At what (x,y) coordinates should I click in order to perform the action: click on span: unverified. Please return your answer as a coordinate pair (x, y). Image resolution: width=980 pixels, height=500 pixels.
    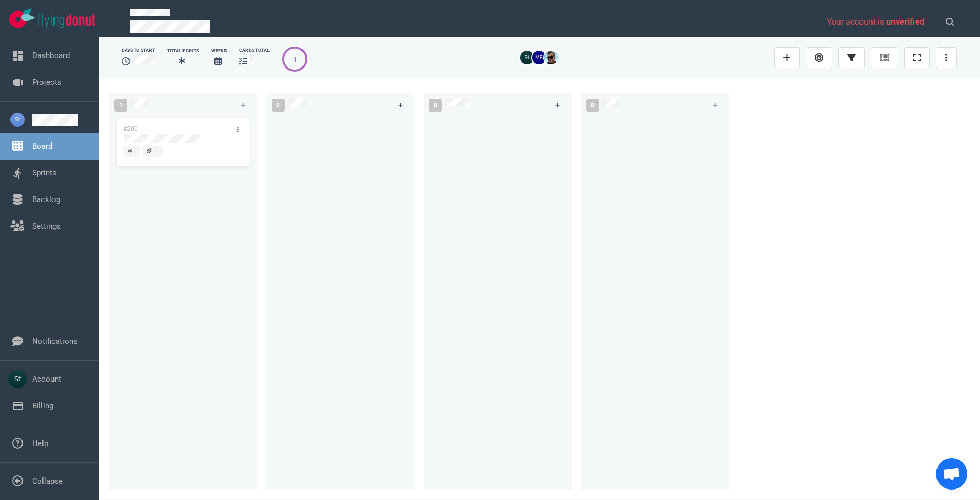
    Looking at the image, I should click on (905, 22).